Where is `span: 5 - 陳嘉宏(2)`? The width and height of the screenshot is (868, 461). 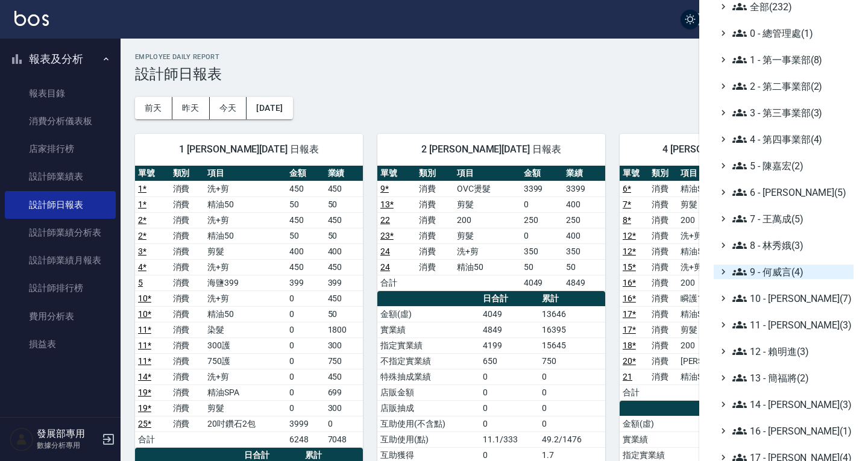 span: 5 - 陳嘉宏(2) is located at coordinates (790, 166).